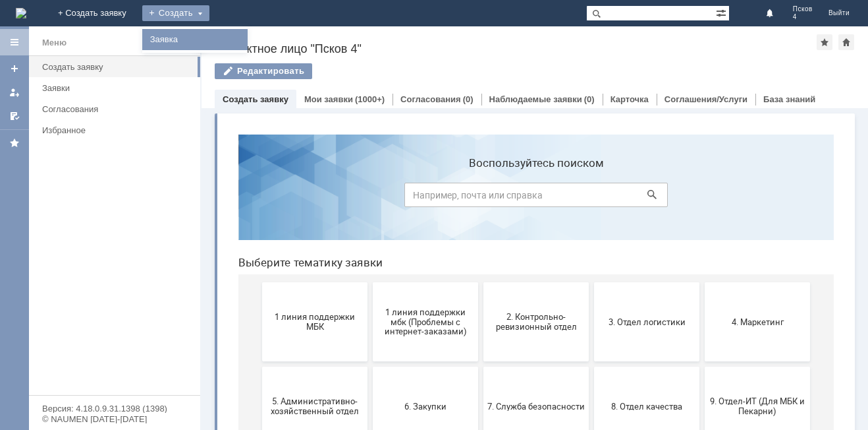  Describe the element at coordinates (87, 366) in the screenshot. I see `span: Бухгалтерия (для мбк)` at that location.